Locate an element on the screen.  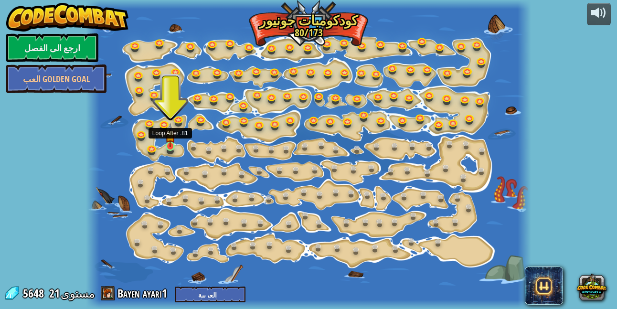
span: مستوى is located at coordinates (78, 293).